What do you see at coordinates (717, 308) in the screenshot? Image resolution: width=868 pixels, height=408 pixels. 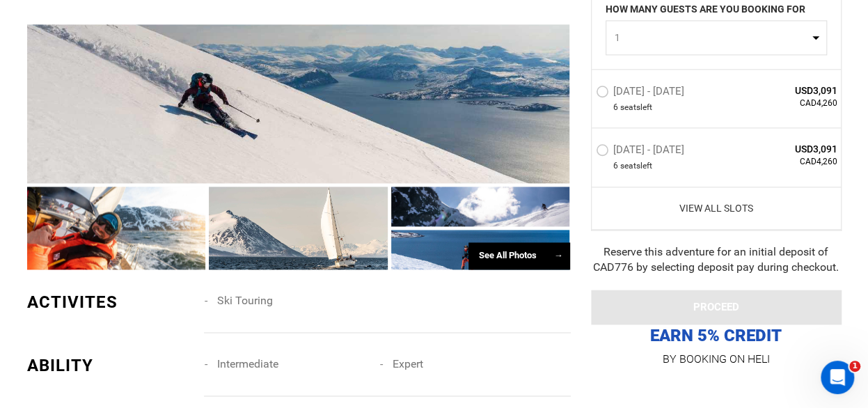 I see `button: PROCEED` at bounding box center [717, 308].